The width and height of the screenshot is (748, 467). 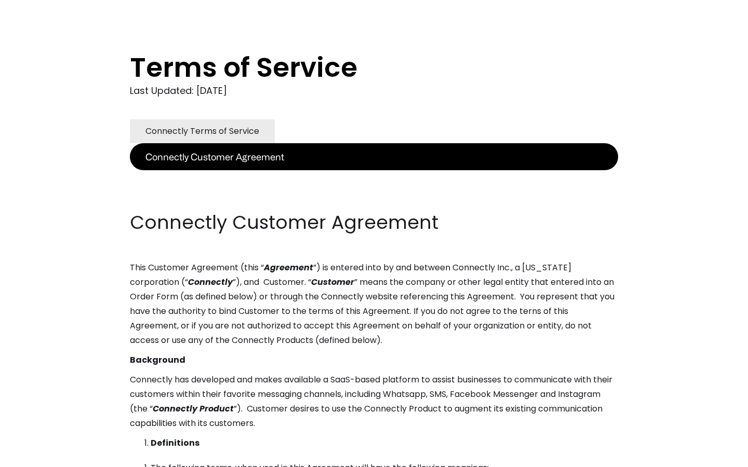 What do you see at coordinates (288, 267) in the screenshot?
I see `em: Agreement` at bounding box center [288, 267].